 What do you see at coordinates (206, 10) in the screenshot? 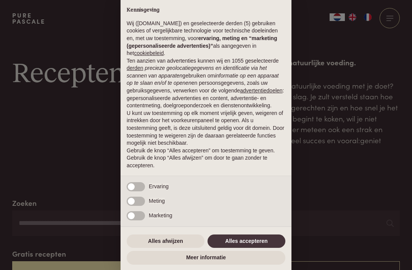
I see `h2: Kennisgeving` at bounding box center [206, 10].